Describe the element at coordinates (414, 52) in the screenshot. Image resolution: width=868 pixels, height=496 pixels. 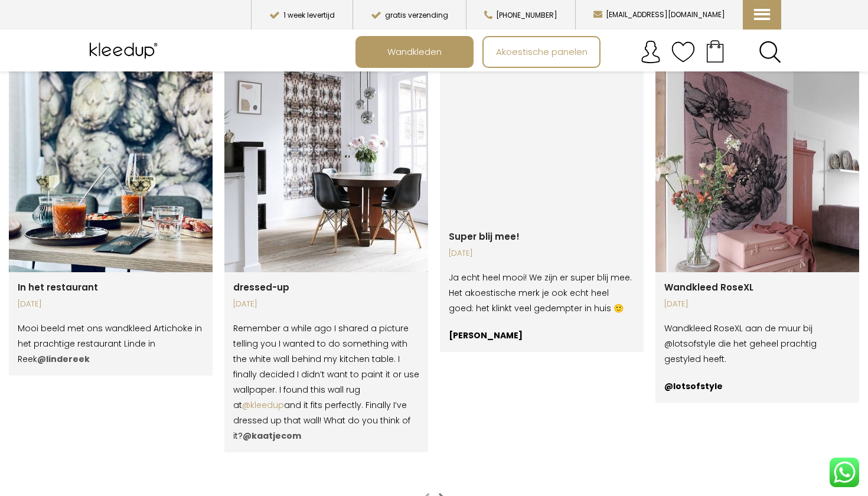
I see `span: Wandkleden` at that location.